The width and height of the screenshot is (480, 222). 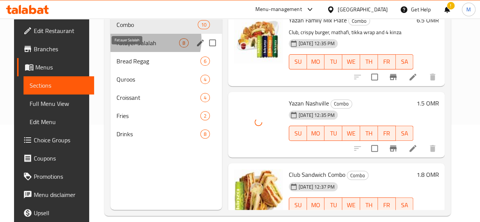 I want to click on span: Coupons, so click(x=61, y=158).